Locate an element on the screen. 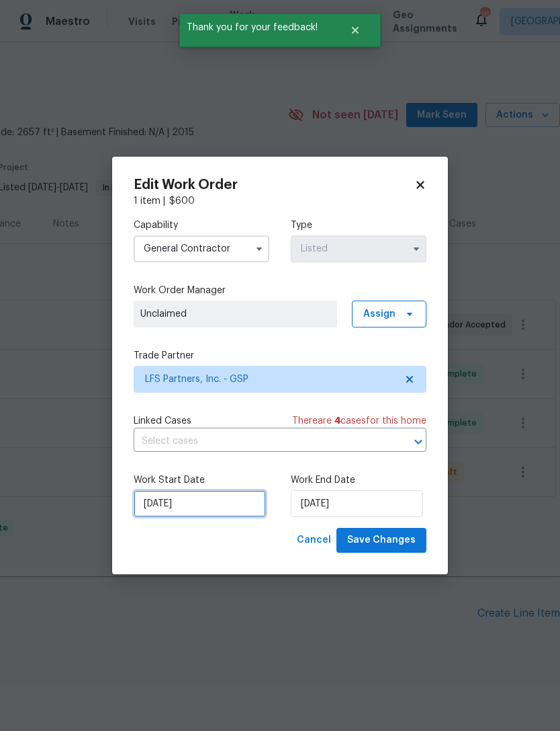 The height and width of the screenshot is (731, 560). span: $ 600 is located at coordinates (182, 201).